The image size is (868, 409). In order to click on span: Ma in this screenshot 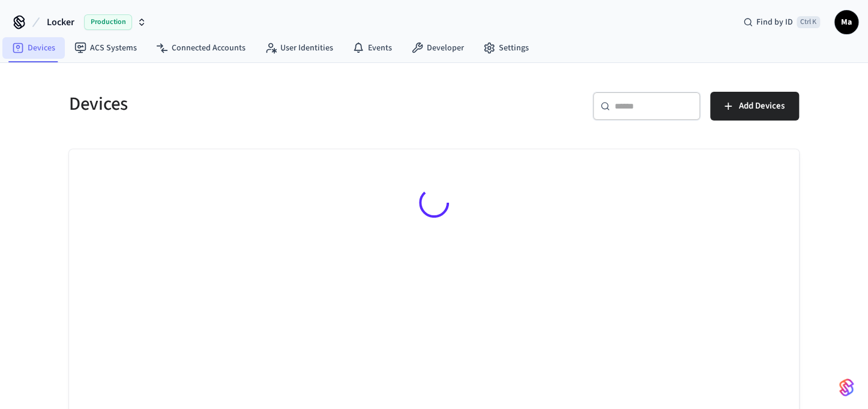, I will do `click(847, 22)`.